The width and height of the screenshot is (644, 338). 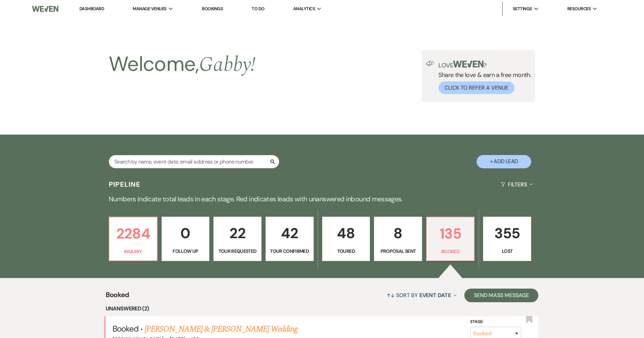 What do you see at coordinates (45, 9) in the screenshot?
I see `img: Weven Logo` at bounding box center [45, 9].